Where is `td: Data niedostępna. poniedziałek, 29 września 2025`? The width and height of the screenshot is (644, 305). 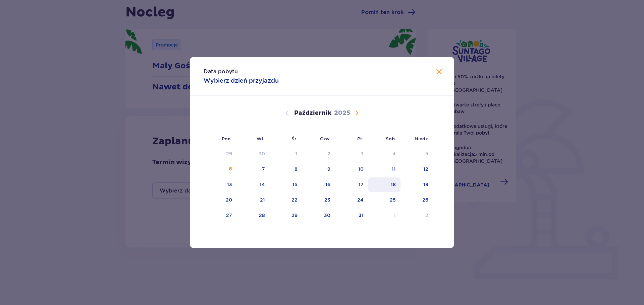 td: Data niedostępna. poniedziałek, 29 września 2025 is located at coordinates (220, 154).